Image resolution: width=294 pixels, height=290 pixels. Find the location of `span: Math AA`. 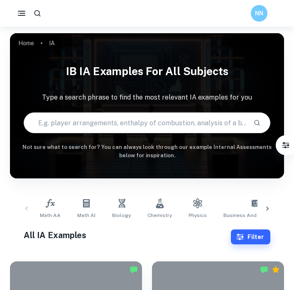

span: Math AA is located at coordinates (50, 216).